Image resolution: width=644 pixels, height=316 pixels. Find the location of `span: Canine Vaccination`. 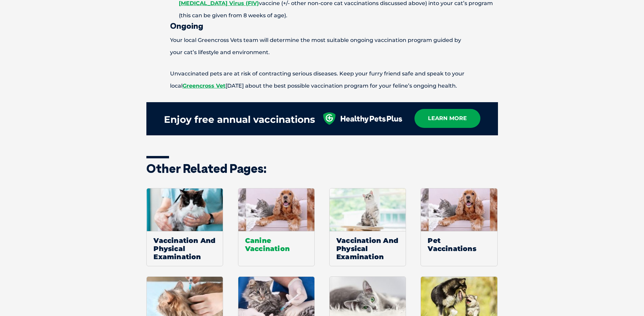

span: Canine Vaccination is located at coordinates (276, 244).